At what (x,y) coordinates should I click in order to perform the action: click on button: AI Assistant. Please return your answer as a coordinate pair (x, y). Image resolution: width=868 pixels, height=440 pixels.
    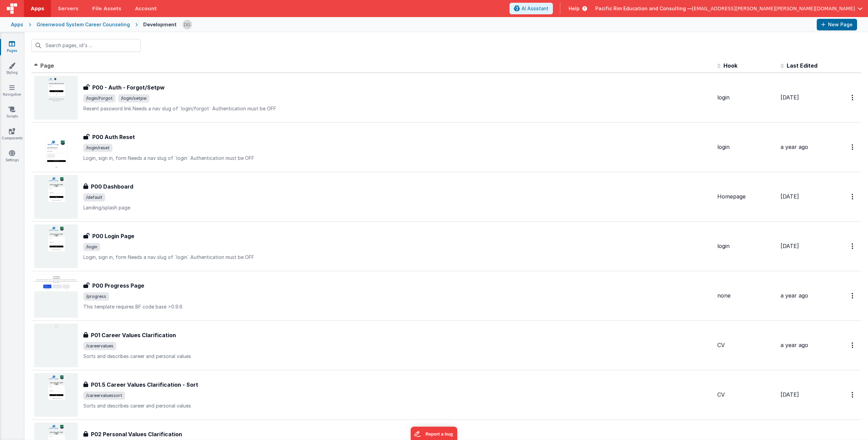
    Looking at the image, I should click on (531, 8).